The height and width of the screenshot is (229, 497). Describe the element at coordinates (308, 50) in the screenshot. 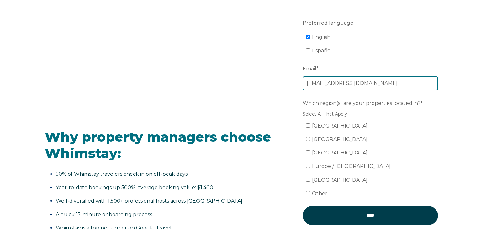

I see `input: Español` at that location.